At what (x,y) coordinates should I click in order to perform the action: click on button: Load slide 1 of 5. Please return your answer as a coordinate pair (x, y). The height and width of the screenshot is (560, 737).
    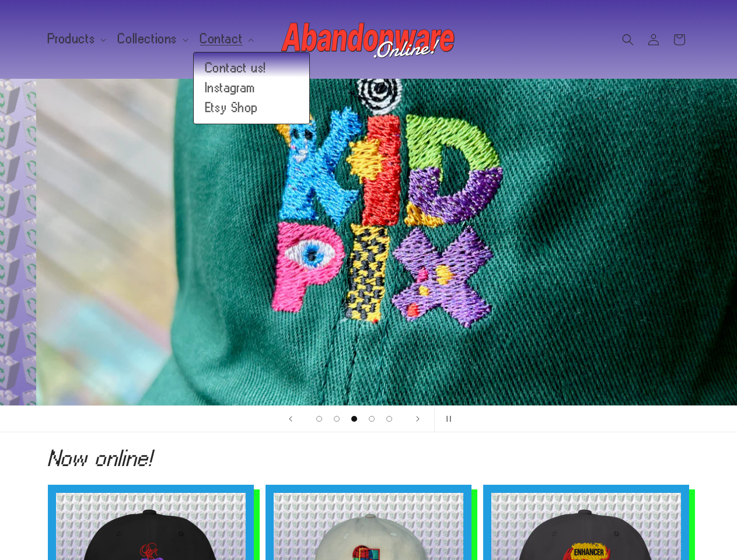
    Looking at the image, I should click on (319, 419).